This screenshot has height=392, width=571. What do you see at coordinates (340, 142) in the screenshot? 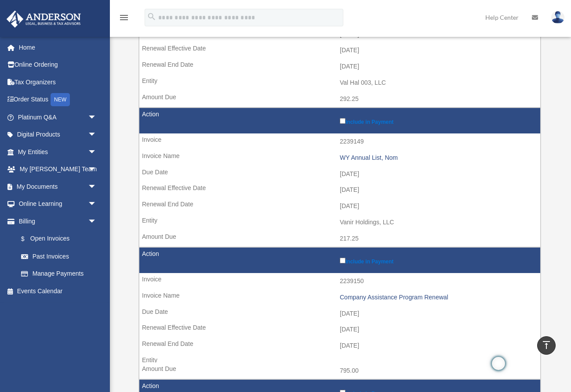
I see `td: 2239149` at bounding box center [340, 142].